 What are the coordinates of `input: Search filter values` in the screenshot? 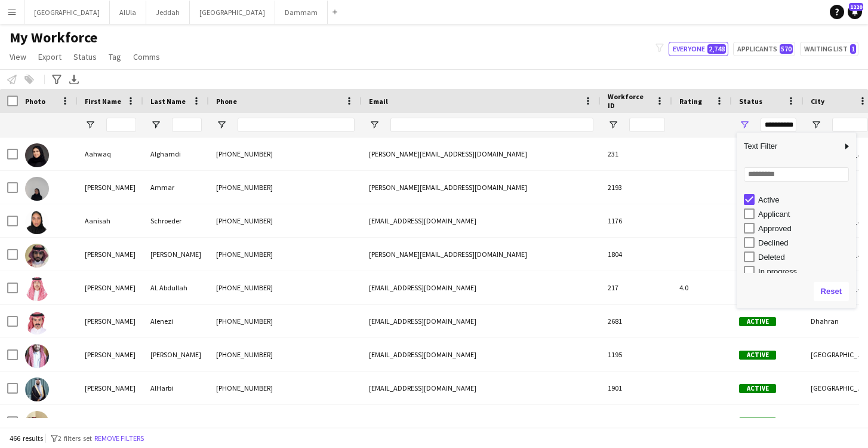 It's located at (796, 174).